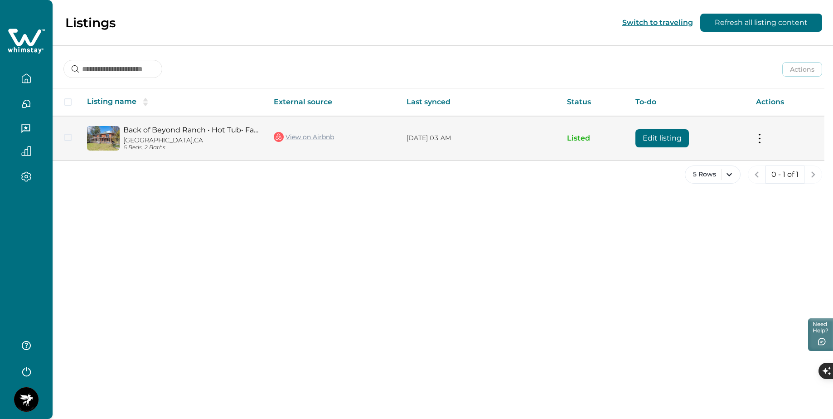 This screenshot has height=419, width=833. Describe the element at coordinates (688, 102) in the screenshot. I see `th: To-do` at that location.